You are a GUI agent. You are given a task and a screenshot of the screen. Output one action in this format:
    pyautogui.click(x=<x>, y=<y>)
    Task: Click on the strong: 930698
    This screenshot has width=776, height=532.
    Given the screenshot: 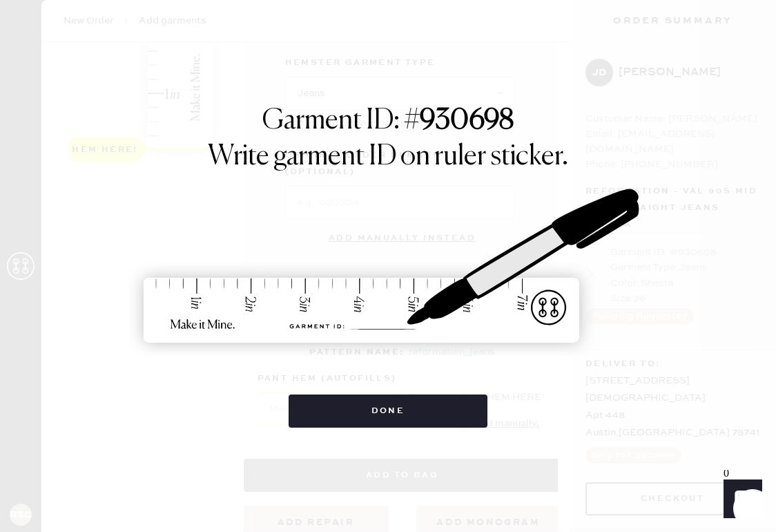 What is the action you would take?
    pyautogui.click(x=467, y=121)
    